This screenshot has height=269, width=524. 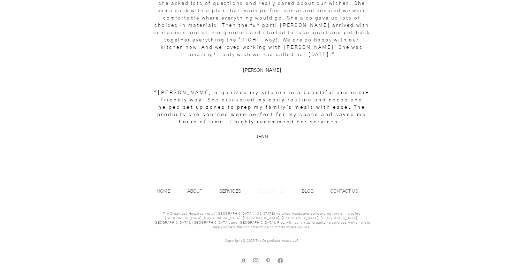 What do you see at coordinates (271, 191) in the screenshot?
I see `p: RESOURCES` at bounding box center [271, 191].